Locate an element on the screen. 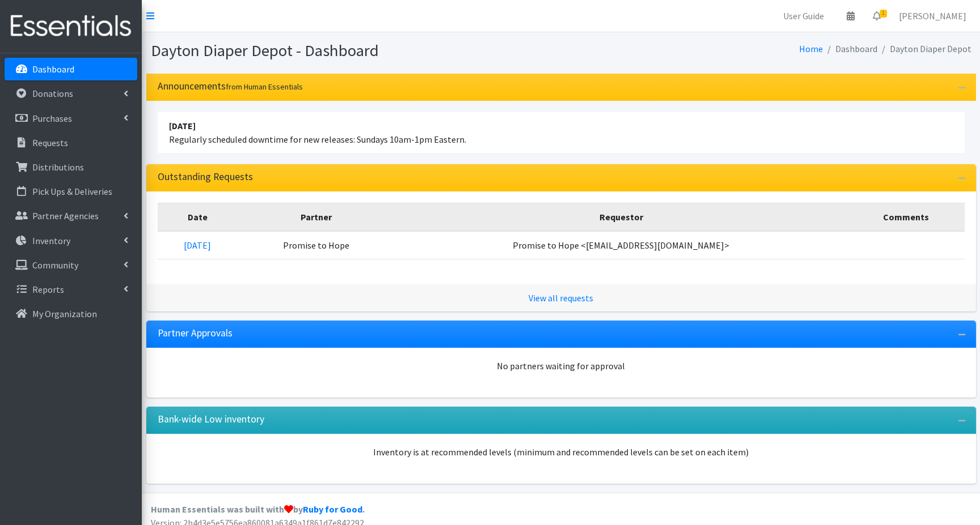 This screenshot has height=525, width=980. span: 1 is located at coordinates (883, 13).